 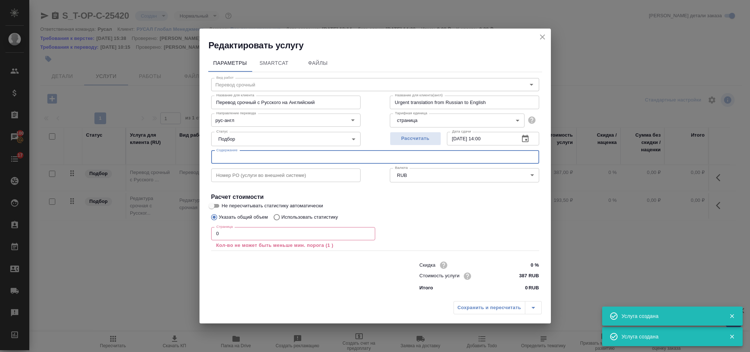 I want to click on span: SmartCat, so click(x=274, y=63).